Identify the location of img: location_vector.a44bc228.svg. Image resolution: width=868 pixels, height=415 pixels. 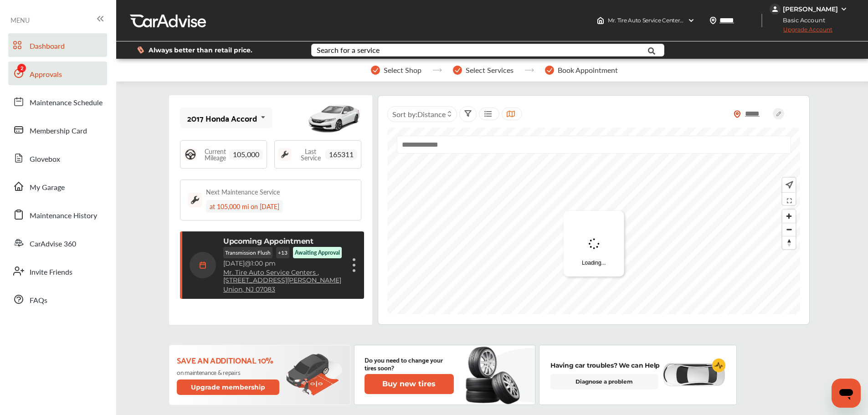
(713, 21).